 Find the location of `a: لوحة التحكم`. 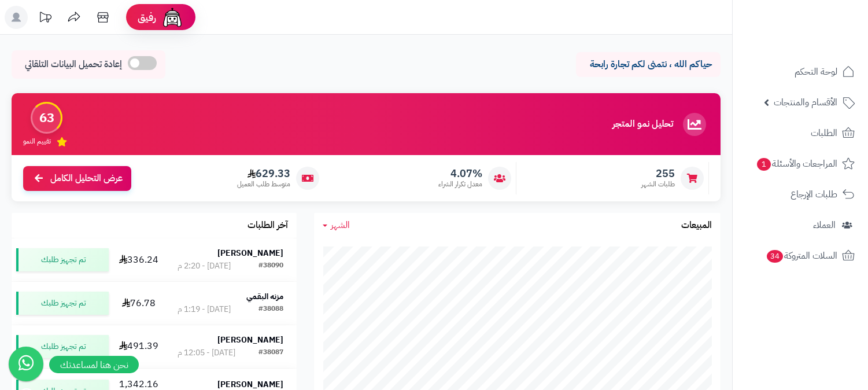

a: لوحة التحكم is located at coordinates (801, 72).